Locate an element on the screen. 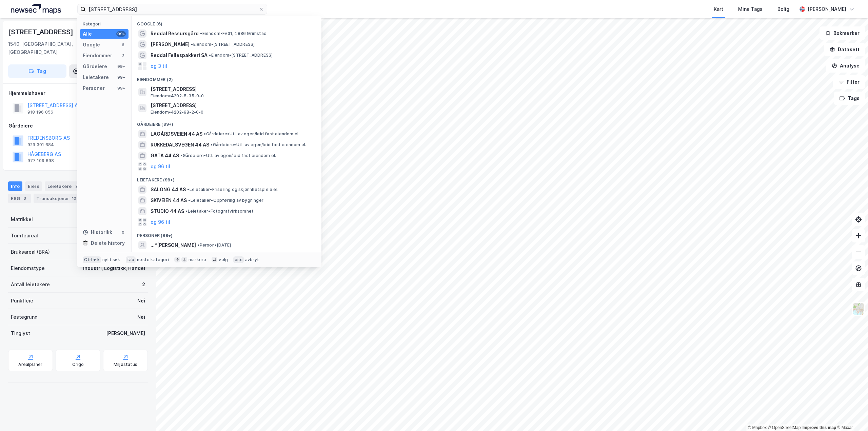 The width and height of the screenshot is (868, 431). button: Analyse is located at coordinates (845, 66).